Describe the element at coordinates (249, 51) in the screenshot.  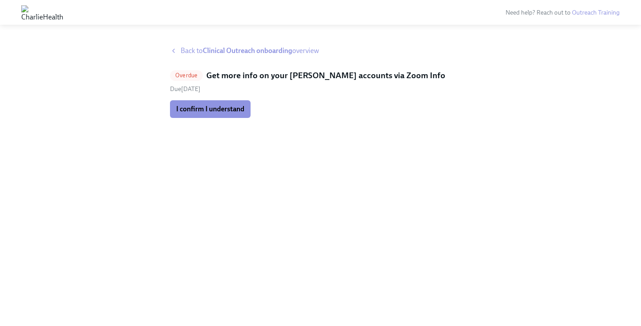
I see `span: Back to overview` at that location.